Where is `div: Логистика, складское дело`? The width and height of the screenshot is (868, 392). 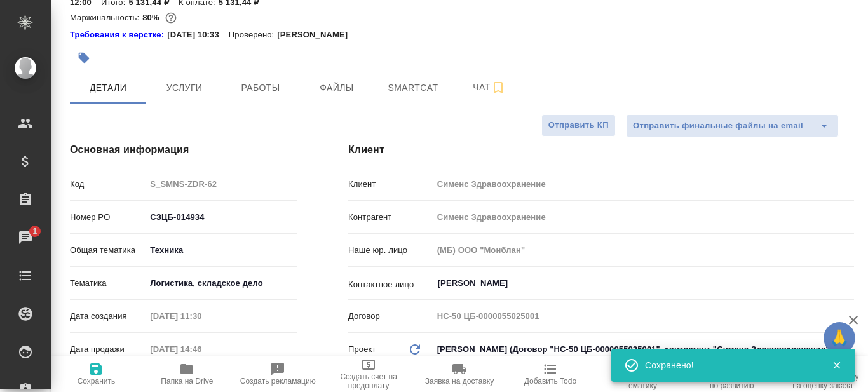 div: Логистика, складское дело is located at coordinates (221, 283).